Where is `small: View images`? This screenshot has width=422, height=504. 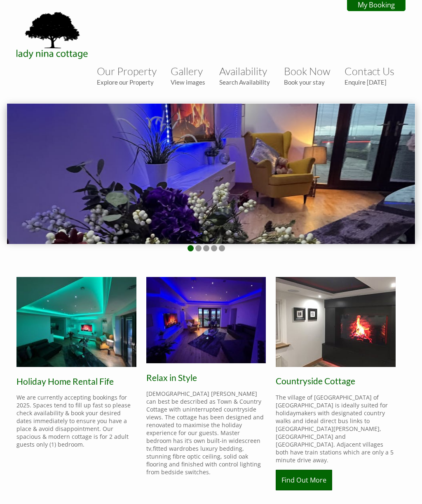
small: View images is located at coordinates (188, 82).